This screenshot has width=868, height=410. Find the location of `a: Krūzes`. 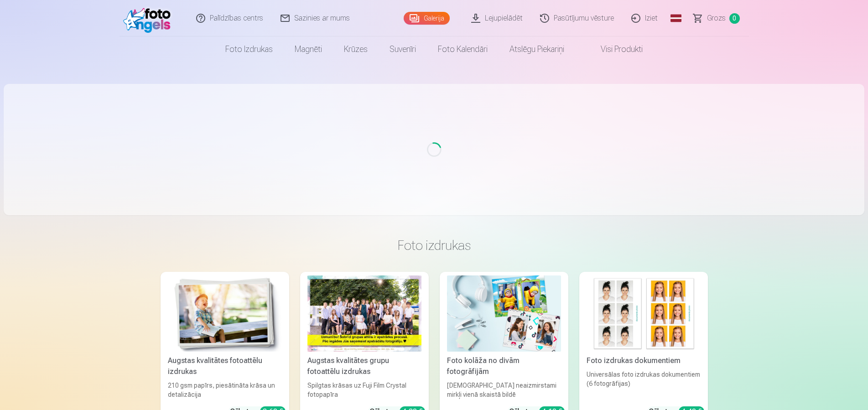

a: Krūzes is located at coordinates (356, 49).